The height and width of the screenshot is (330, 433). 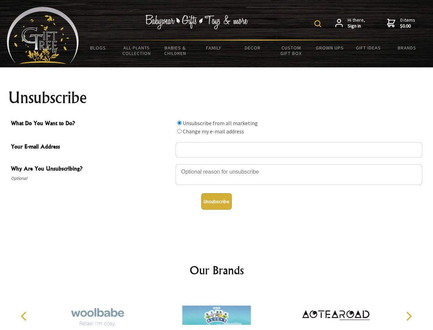 What do you see at coordinates (92, 147) in the screenshot?
I see `span: Your E-mail Address` at bounding box center [92, 147].